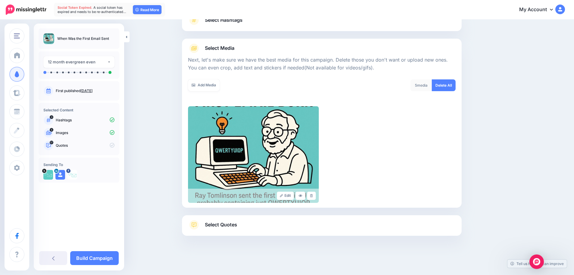 This screenshot has height=275, width=574. Describe the element at coordinates (79, 110) in the screenshot. I see `h4: Selected Content` at that location.